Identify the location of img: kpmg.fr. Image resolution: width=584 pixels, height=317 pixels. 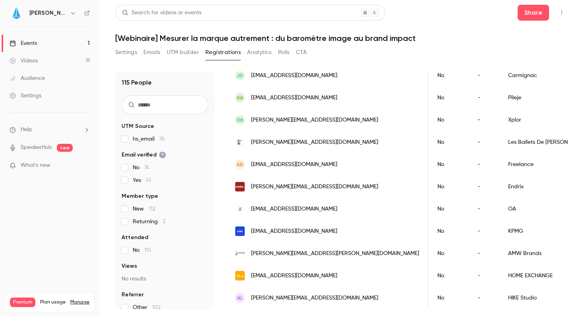
(240, 231).